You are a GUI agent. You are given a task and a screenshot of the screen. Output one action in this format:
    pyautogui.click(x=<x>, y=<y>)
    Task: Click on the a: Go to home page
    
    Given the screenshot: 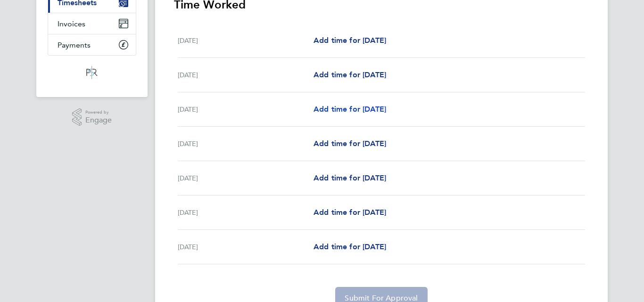 What is the action you would take?
    pyautogui.click(x=92, y=72)
    